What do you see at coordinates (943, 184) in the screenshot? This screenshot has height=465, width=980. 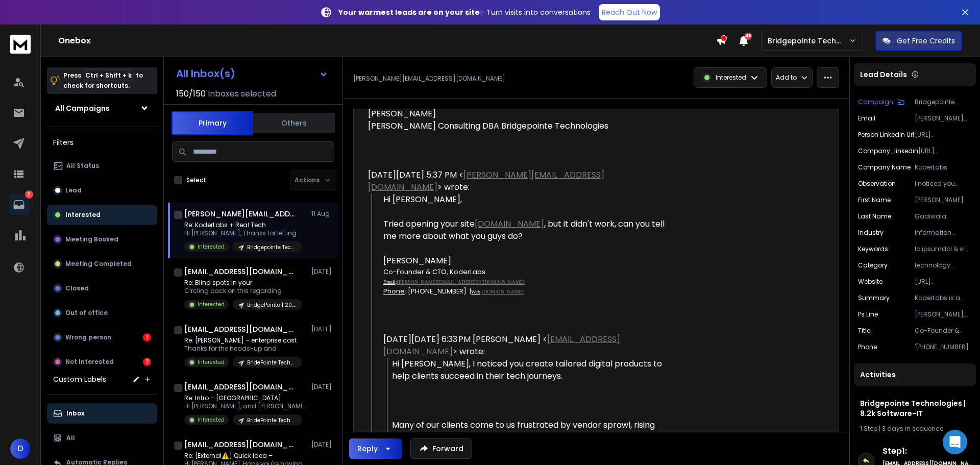 I see `p: I noticed you create tailored digital products to help clients succeed in their tech journeys.` at bounding box center [943, 184].